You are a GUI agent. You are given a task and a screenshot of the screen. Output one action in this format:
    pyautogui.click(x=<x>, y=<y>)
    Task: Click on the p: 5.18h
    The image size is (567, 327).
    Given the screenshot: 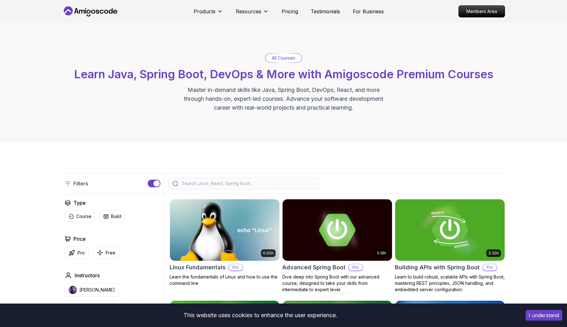 What is the action you would take?
    pyautogui.click(x=382, y=253)
    